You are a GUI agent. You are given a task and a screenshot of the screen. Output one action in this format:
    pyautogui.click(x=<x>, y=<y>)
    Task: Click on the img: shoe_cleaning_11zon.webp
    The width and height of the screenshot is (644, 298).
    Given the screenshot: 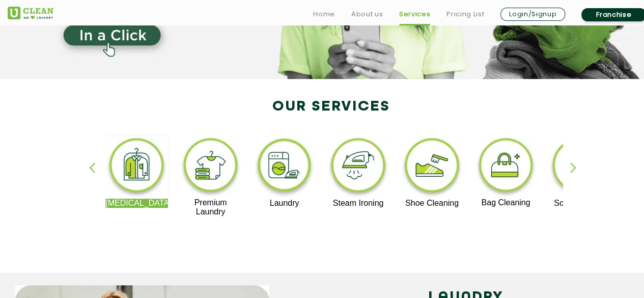 What is the action you would take?
    pyautogui.click(x=432, y=167)
    